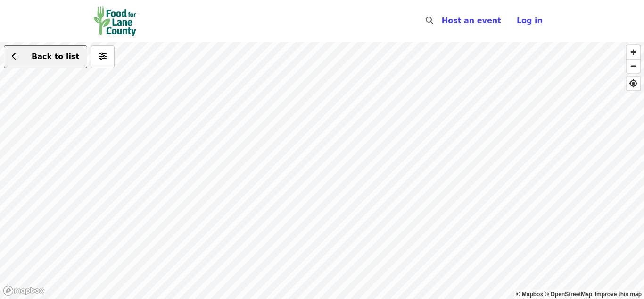  What do you see at coordinates (14, 56) in the screenshot?
I see `i: chevron-left icon` at bounding box center [14, 56].